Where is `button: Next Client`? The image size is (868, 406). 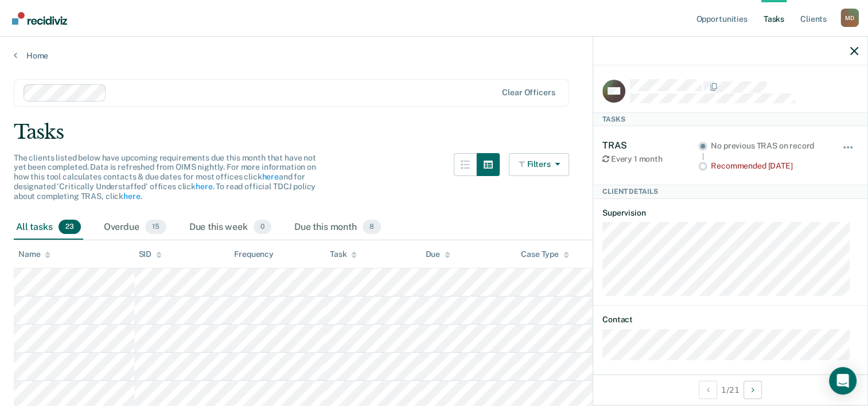
button: Next Client is located at coordinates (753, 390).